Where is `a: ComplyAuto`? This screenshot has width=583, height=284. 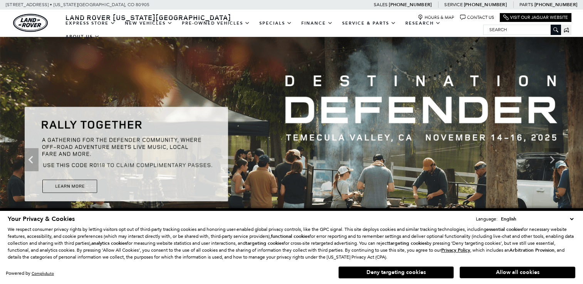
a: ComplyAuto is located at coordinates (43, 273).